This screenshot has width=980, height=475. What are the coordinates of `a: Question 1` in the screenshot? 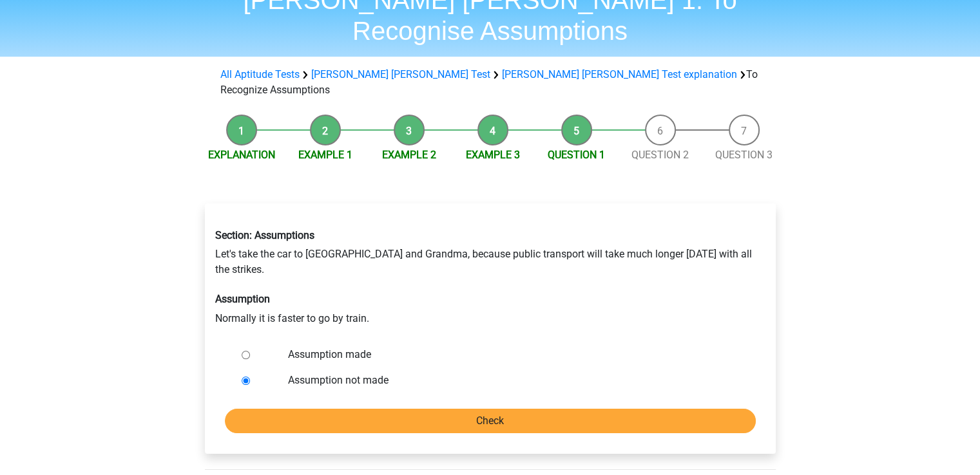 It's located at (576, 155).